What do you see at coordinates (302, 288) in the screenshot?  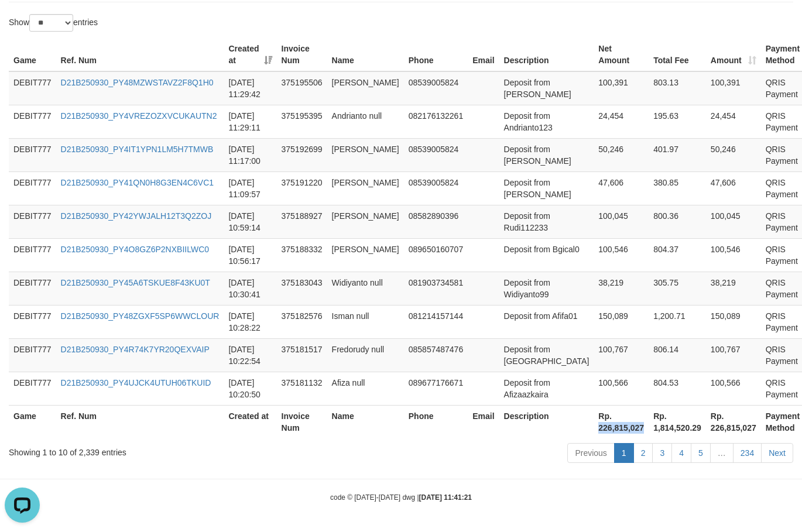 I see `td: 375183043` at bounding box center [302, 288].